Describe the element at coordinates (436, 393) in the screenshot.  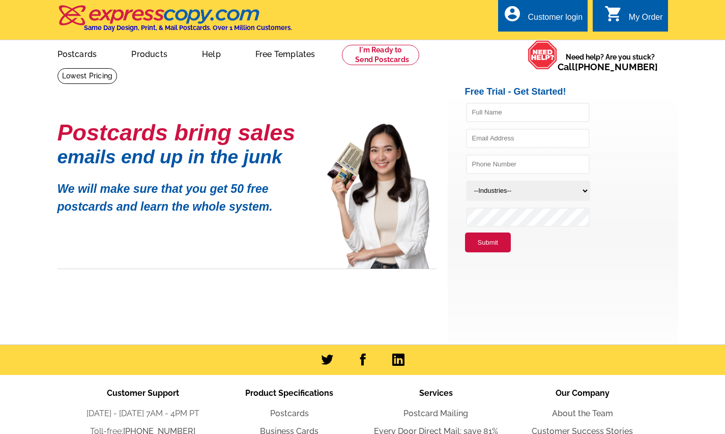
I see `span: Services` at that location.